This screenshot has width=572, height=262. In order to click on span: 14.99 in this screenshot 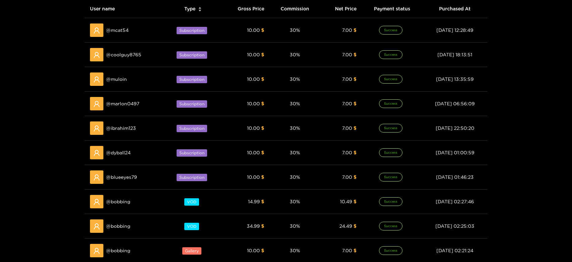, I will do `click(254, 202)`.